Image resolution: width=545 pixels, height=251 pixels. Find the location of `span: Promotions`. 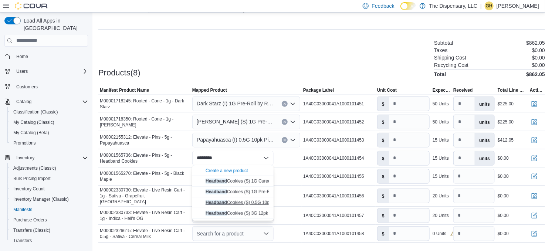

span: Promotions is located at coordinates (49, 143).